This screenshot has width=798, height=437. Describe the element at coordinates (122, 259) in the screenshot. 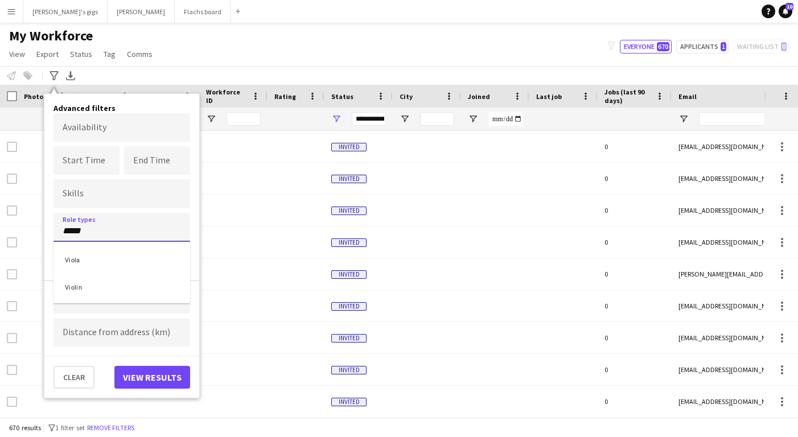

I see `div: Viola` at that location.